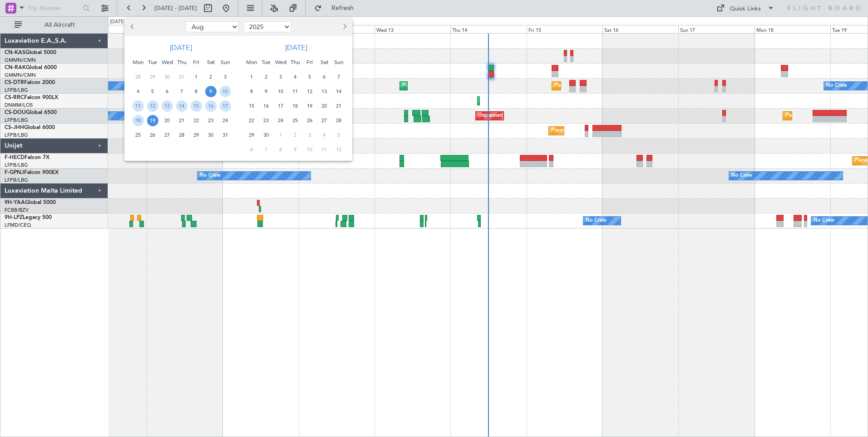  I want to click on div: 25-8-2025, so click(138, 135).